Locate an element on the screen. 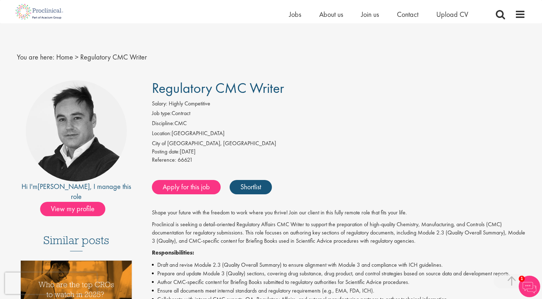  label: Job type: is located at coordinates (162, 113).